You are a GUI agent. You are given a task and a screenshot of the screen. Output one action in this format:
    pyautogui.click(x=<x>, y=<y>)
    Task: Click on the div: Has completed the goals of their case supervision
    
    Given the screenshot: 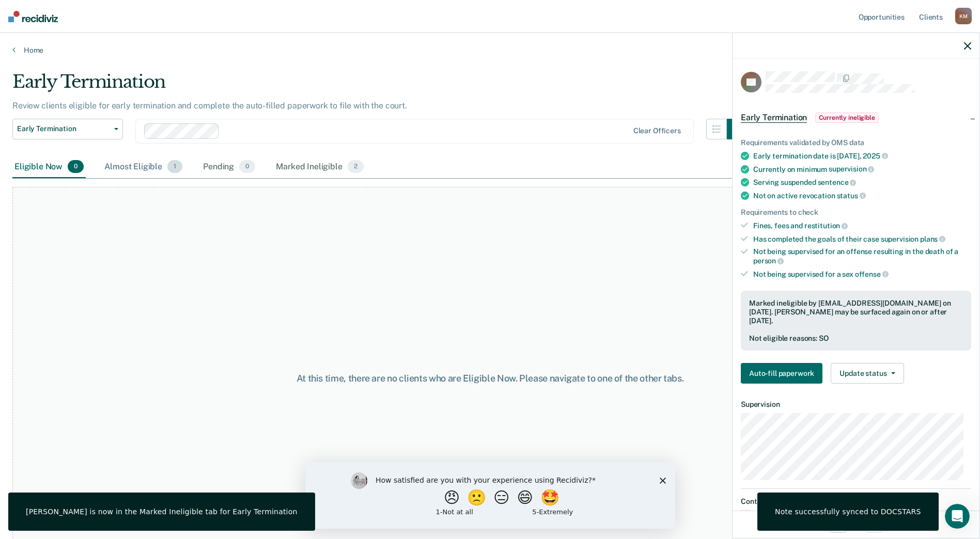 What is the action you would take?
    pyautogui.click(x=862, y=239)
    